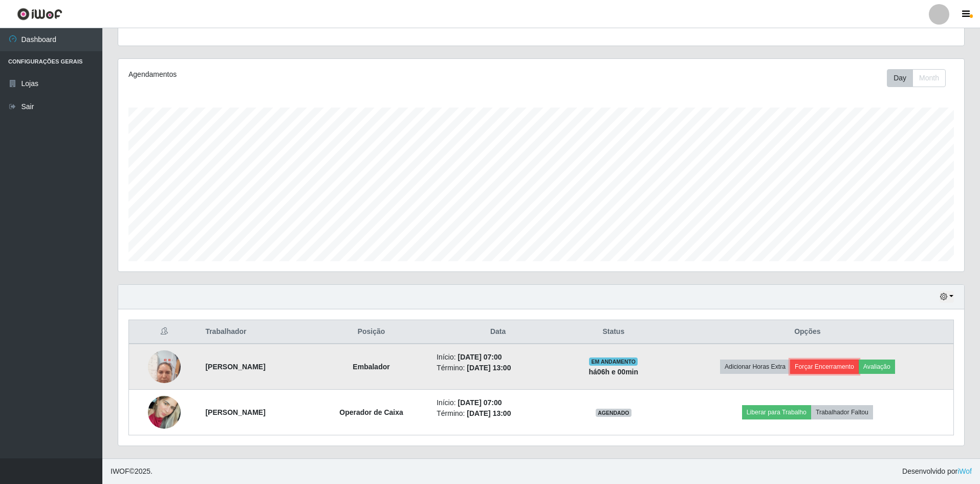 Image resolution: width=980 pixels, height=484 pixels. What do you see at coordinates (916, 78) in the screenshot?
I see `div: First group` at bounding box center [916, 78].